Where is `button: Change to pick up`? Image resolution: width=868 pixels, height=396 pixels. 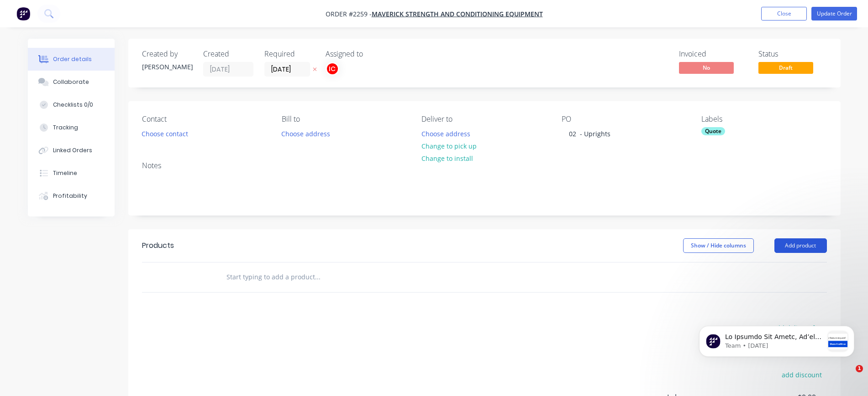 button: Change to pick up is located at coordinates (449, 146).